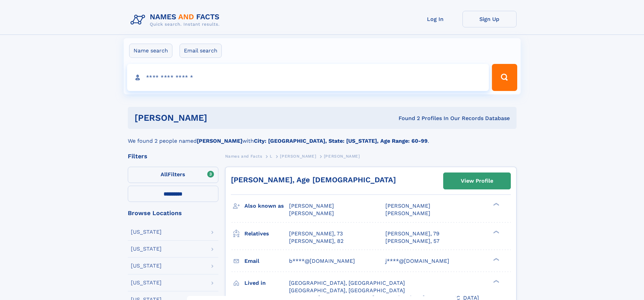  Describe the element at coordinates (151, 51) in the screenshot. I see `label: Name search` at that location.